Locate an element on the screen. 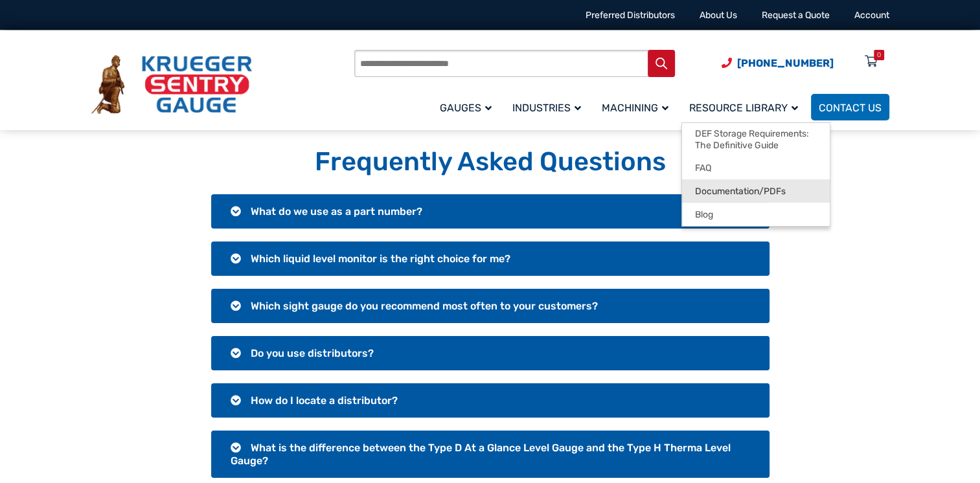 This screenshot has width=980, height=483. a: Gauges is located at coordinates (468, 107).